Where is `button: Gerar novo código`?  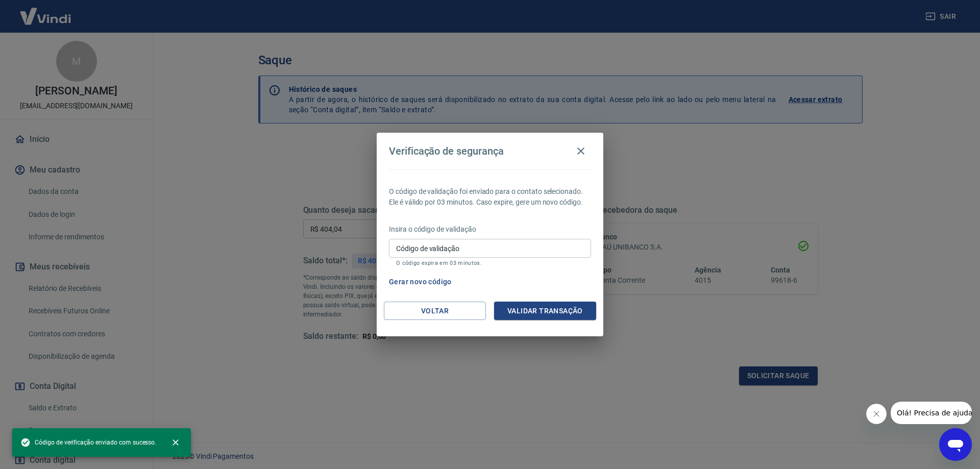
button: Gerar novo código is located at coordinates (420, 282).